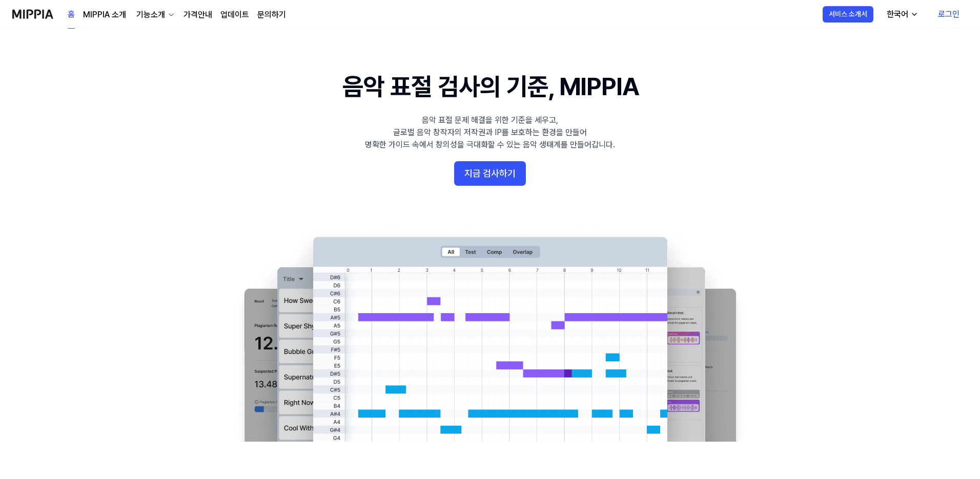 The height and width of the screenshot is (479, 980). I want to click on div: 음악 표절 문제 해결을 위한 기준을 세우고, 글로벌 음악 창작자의 저작권과 IP를 보호하는 환경을 만들어 명확한 가이드 속에서 창의성을 극대화할 수 있는 음악 생태계를 만들어..., so click(490, 132).